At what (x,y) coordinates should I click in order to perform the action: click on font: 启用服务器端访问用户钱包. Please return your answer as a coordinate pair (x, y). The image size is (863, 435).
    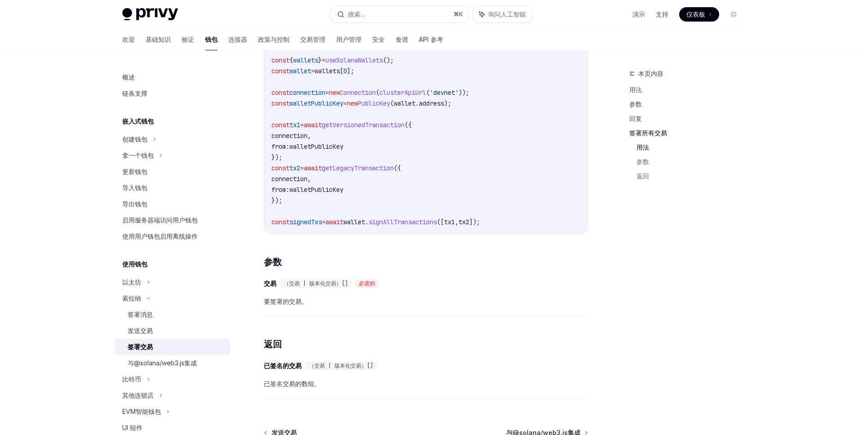
    Looking at the image, I should click on (160, 220).